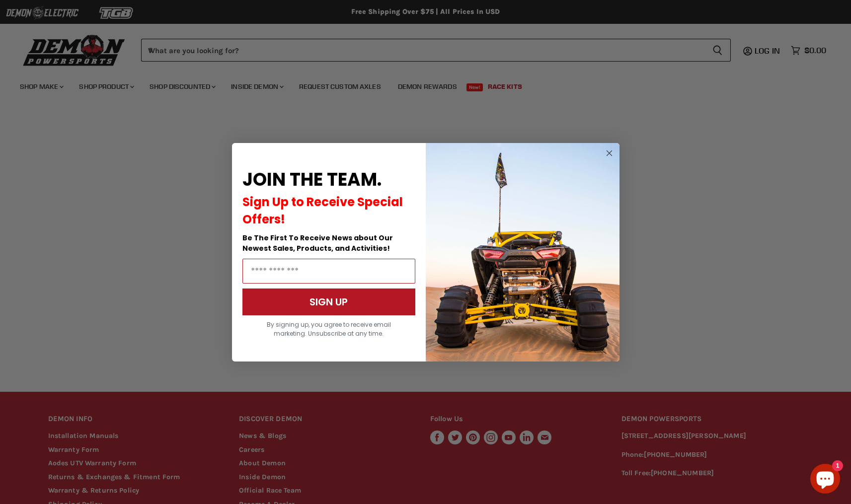 The image size is (851, 504). I want to click on span: Sign Up to Receive Special Offers!, so click(323, 211).